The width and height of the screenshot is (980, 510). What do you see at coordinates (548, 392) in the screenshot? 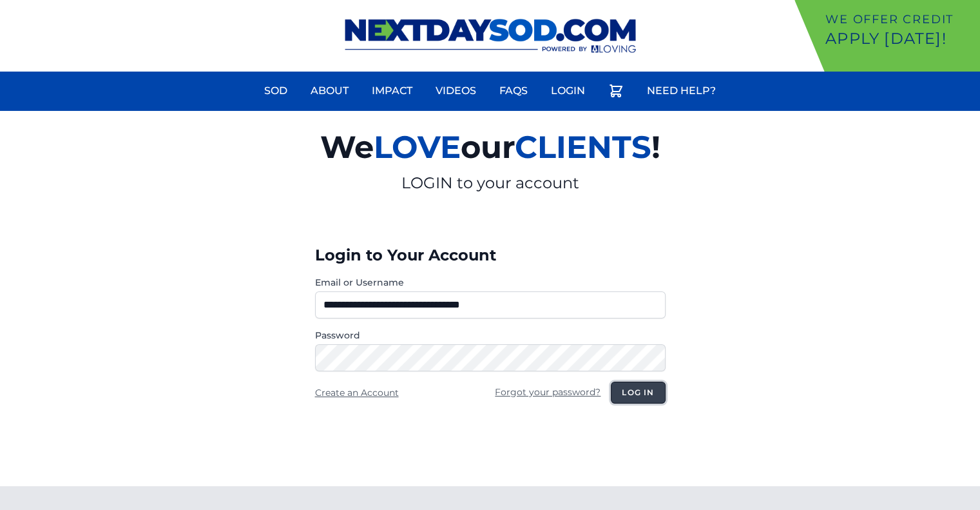
I see `a: Forgot your password?` at bounding box center [548, 392].